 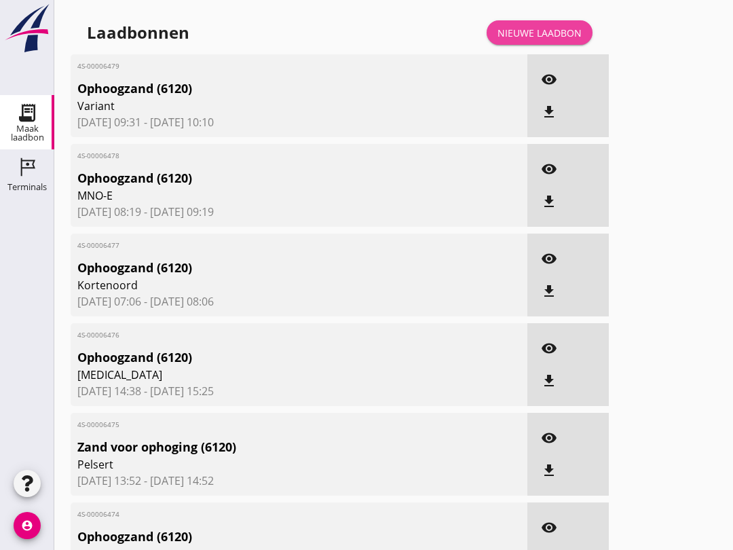 I want to click on span: 4S-00006477, so click(x=262, y=245).